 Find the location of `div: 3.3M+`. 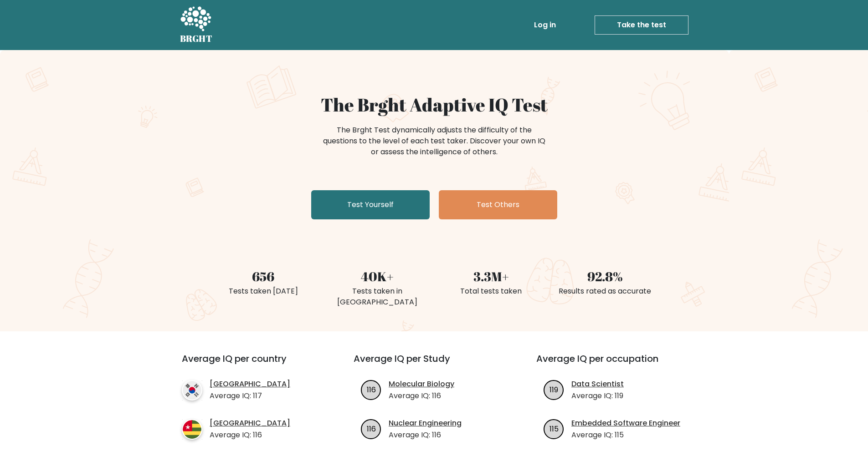

div: 3.3M+ is located at coordinates (491, 276).